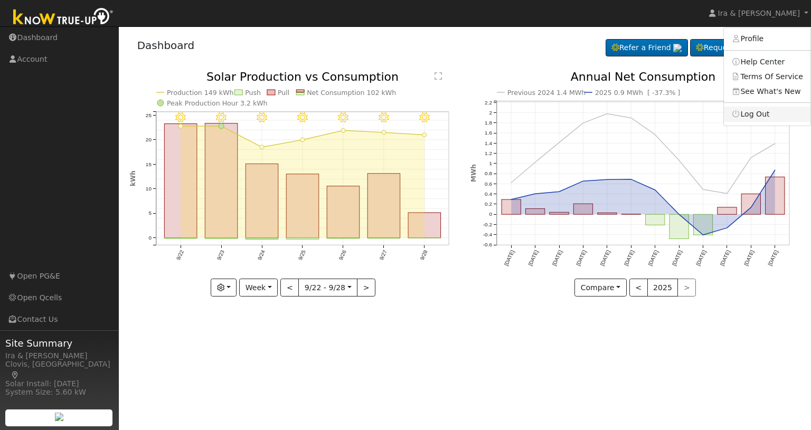 This screenshot has width=811, height=430. I want to click on text: 1.4, so click(488, 143).